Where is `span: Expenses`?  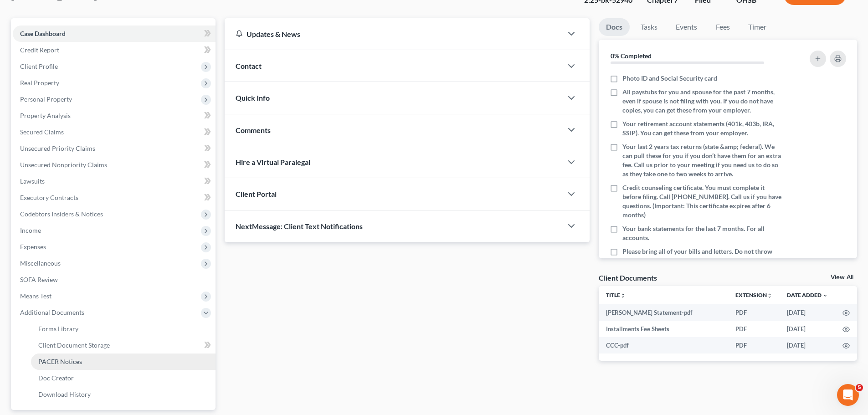 span: Expenses is located at coordinates (33, 247).